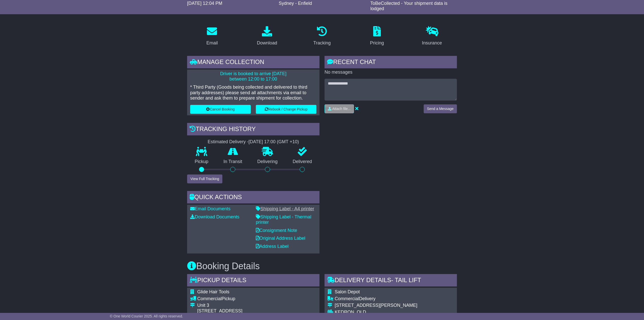 This screenshot has height=320, width=644. What do you see at coordinates (377, 36) in the screenshot?
I see `a: Pricing` at bounding box center [377, 36].